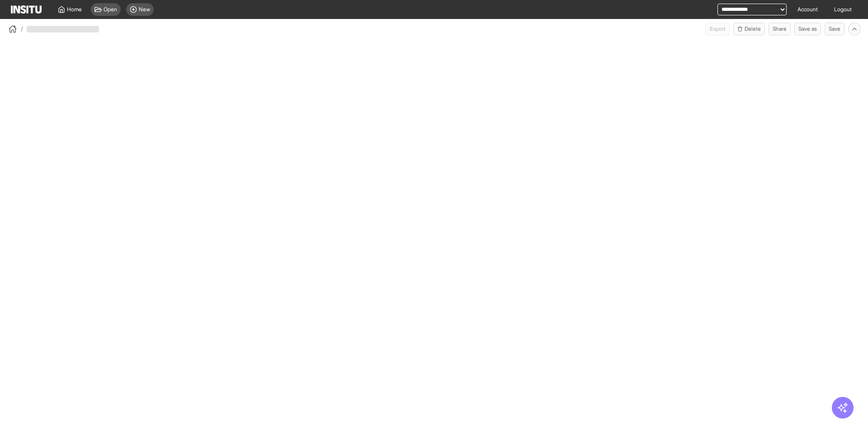 This screenshot has width=868, height=433. I want to click on button: Save as, so click(807, 29).